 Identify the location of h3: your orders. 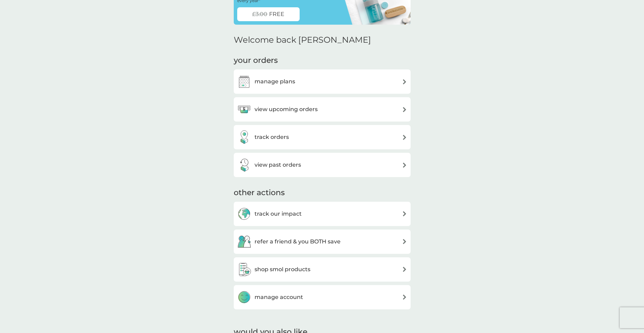
(256, 60).